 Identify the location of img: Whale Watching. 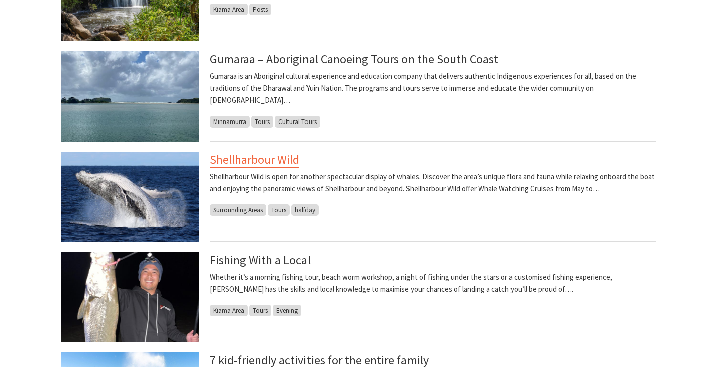
(130, 197).